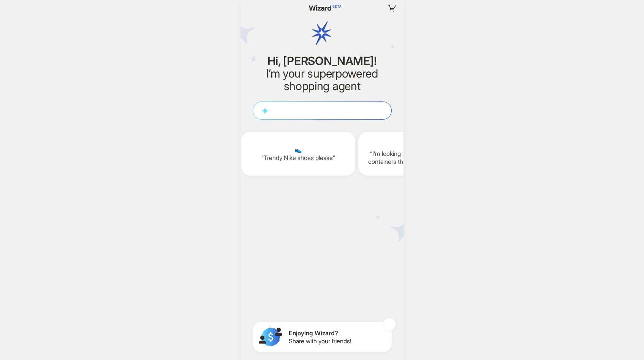  I want to click on q: Trendy Nike shoes please, so click(299, 158).